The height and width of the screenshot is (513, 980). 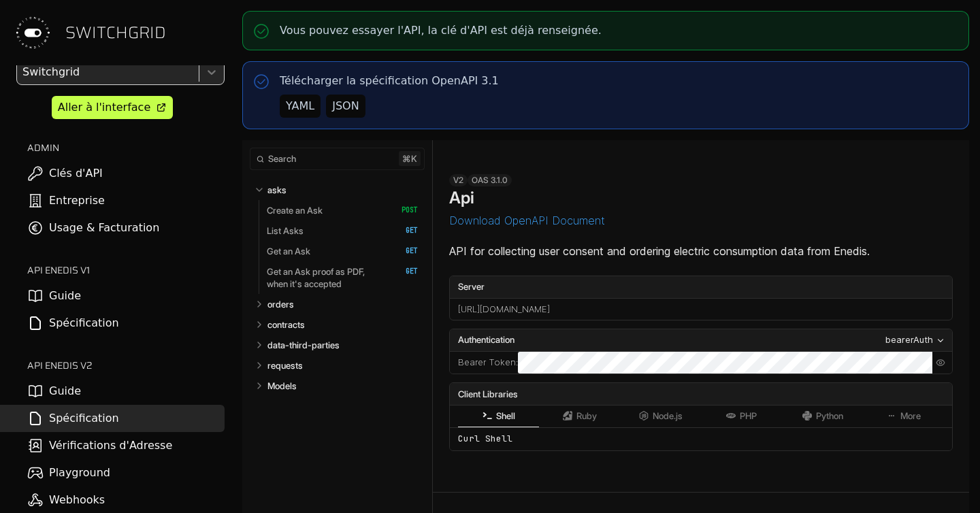 What do you see at coordinates (486, 363) in the screenshot?
I see `label: Bearer Token` at bounding box center [486, 363].